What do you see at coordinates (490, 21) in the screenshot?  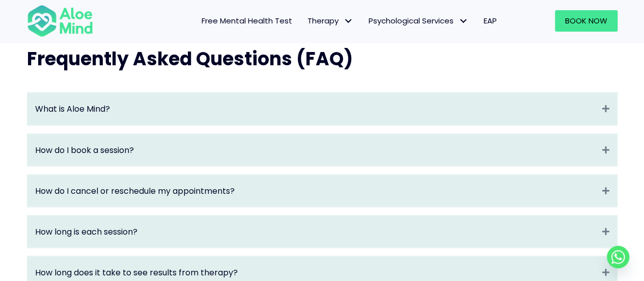 I see `a: EAP` at bounding box center [490, 21].